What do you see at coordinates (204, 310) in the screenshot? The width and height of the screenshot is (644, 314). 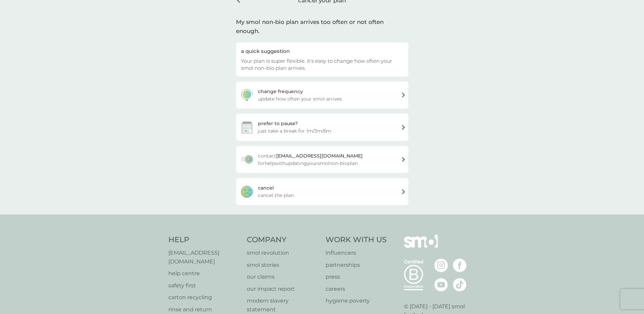 I see `p: rinse and return` at bounding box center [204, 310].